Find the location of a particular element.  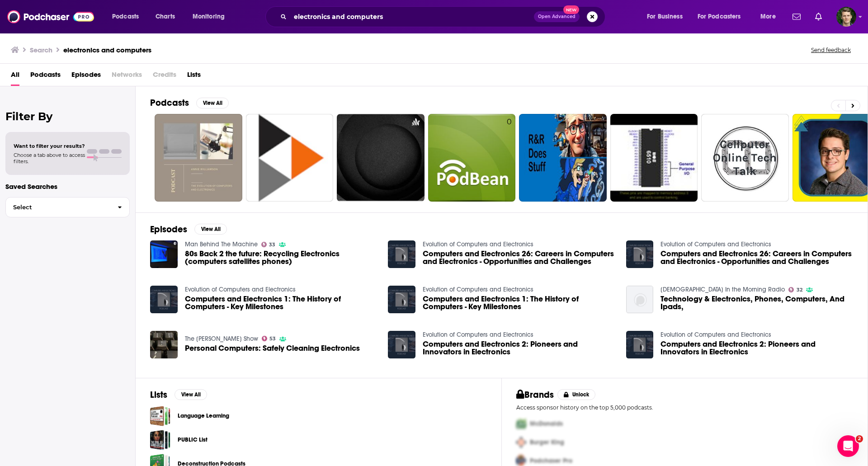

span: Charts is located at coordinates (165, 17).